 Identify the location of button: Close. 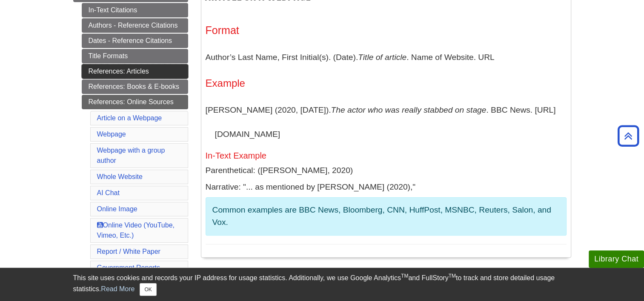
(148, 290).